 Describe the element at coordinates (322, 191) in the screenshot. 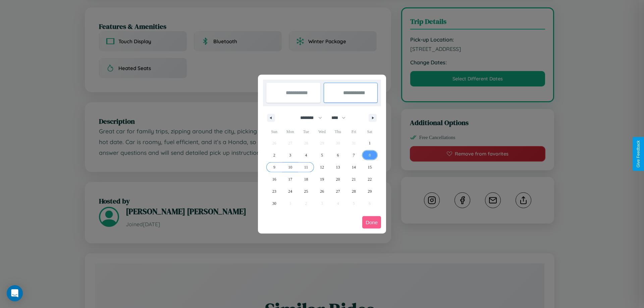

I see `span: 26` at that location.